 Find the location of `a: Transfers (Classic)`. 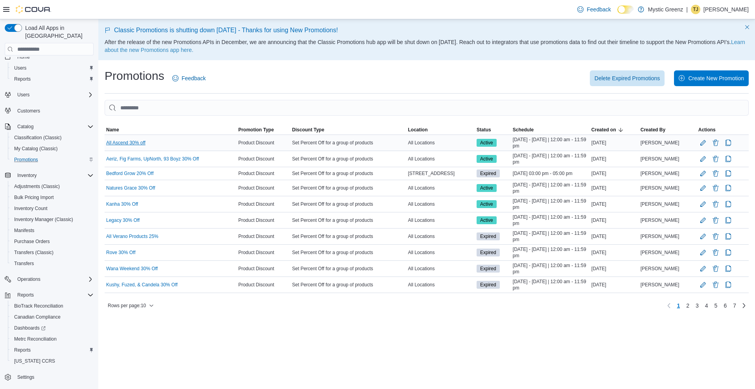

a: Transfers (Classic) is located at coordinates (34, 252).